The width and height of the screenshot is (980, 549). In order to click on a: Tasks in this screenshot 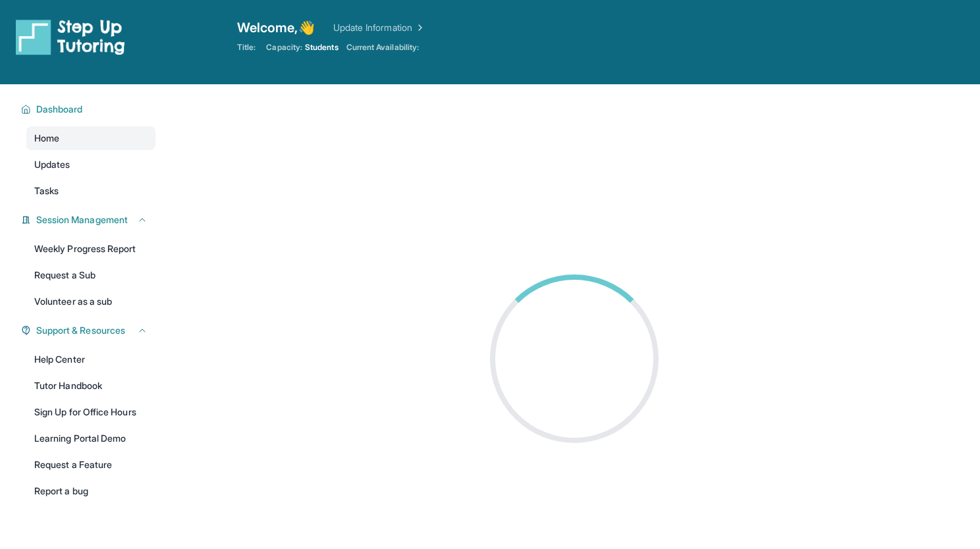, I will do `click(91, 191)`.